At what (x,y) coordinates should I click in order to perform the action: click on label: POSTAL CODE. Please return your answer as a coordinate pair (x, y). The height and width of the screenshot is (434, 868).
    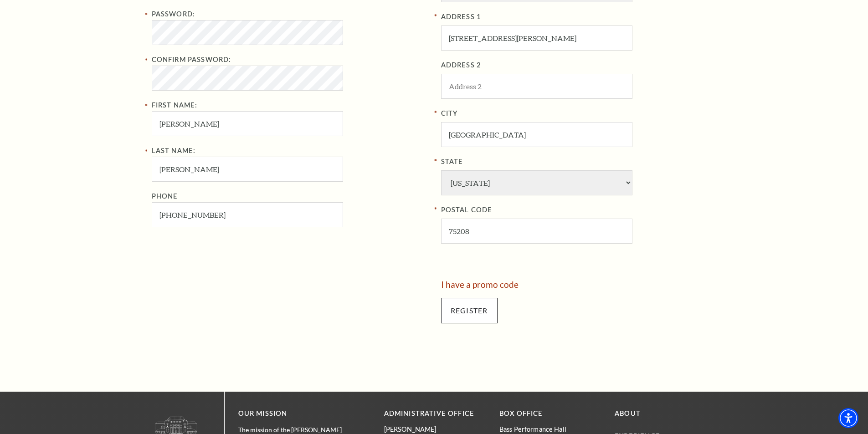
    Looking at the image, I should click on (579, 210).